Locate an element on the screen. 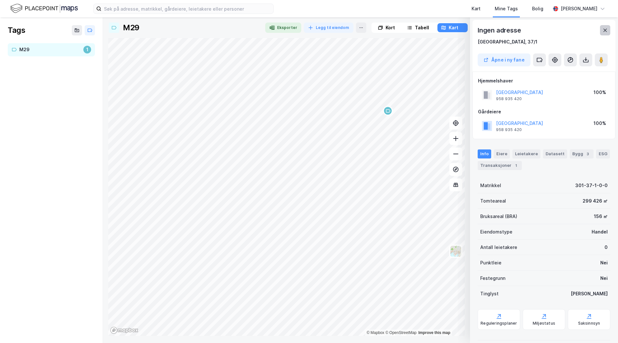 This screenshot has width=618, height=343. div: Ingen adresse is located at coordinates (500, 30).